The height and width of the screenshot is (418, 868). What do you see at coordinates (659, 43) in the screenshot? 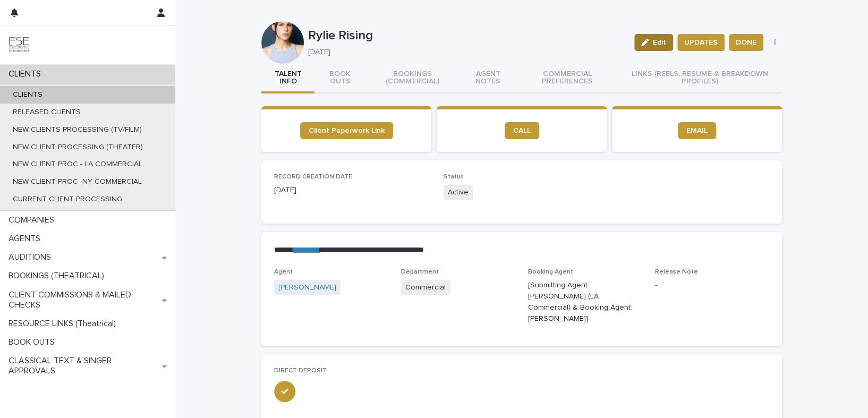
I see `span: Edit` at bounding box center [659, 43].